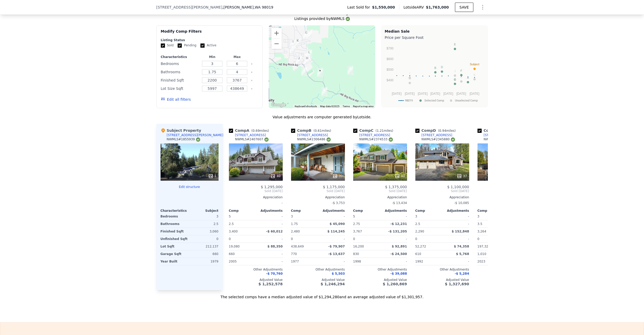 The height and width of the screenshot is (335, 644). I want to click on div: 13721 Batten Rd NE, so click(320, 73).